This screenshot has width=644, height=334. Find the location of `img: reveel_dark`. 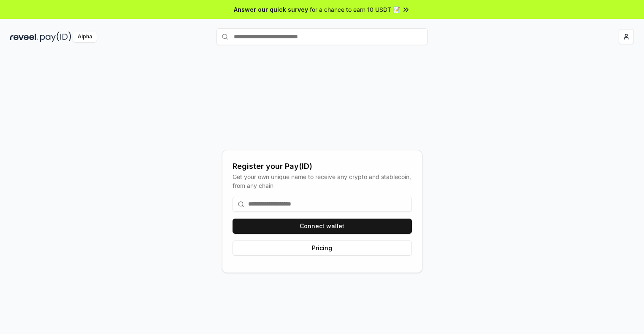

img: reveel_dark is located at coordinates (24, 37).